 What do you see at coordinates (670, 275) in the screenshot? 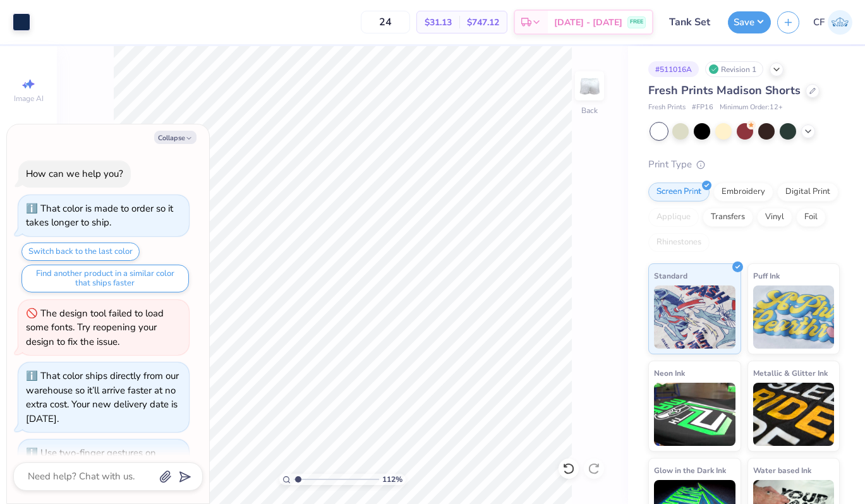
I see `span: Standard` at bounding box center [670, 275].